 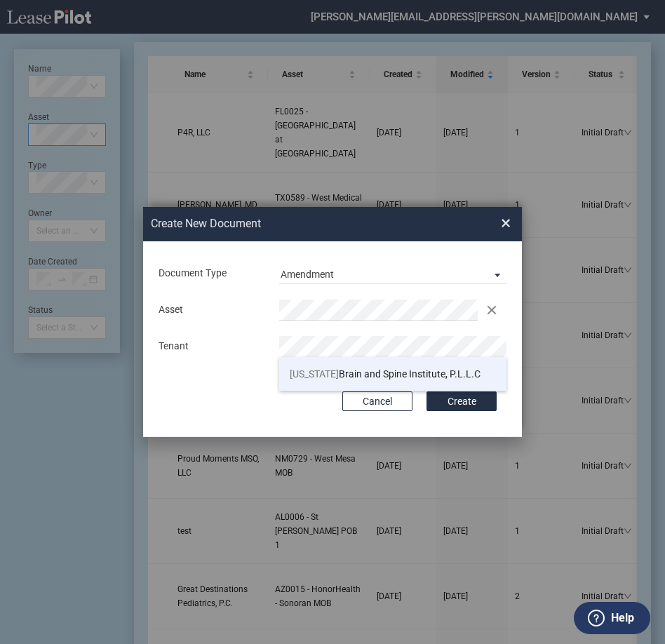 I want to click on md-dialog: Create New ..., so click(x=332, y=322).